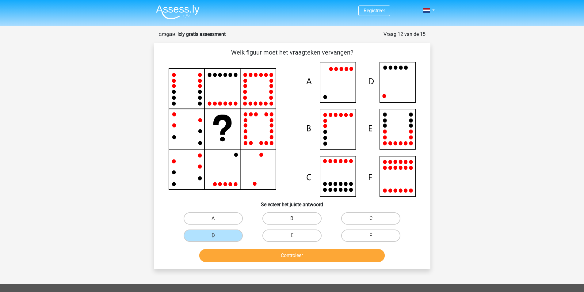 The height and width of the screenshot is (292, 584). What do you see at coordinates (292, 236) in the screenshot?
I see `label: E` at bounding box center [292, 236].